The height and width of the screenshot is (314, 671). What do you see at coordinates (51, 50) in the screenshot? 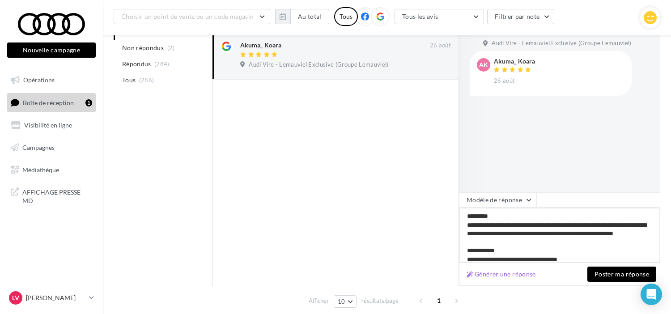
I see `button: Nouvelle campagne` at bounding box center [51, 50].